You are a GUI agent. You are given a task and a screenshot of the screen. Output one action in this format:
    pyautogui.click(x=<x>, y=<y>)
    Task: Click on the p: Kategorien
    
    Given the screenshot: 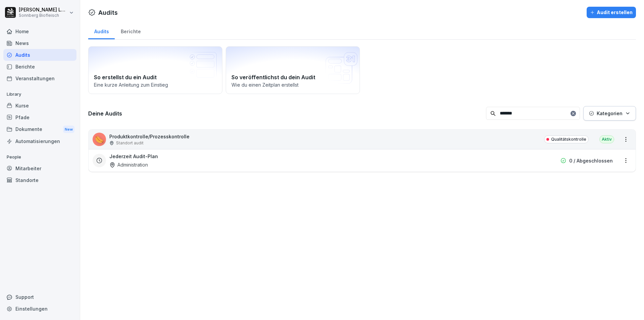 What is the action you would take?
    pyautogui.click(x=609, y=113)
    